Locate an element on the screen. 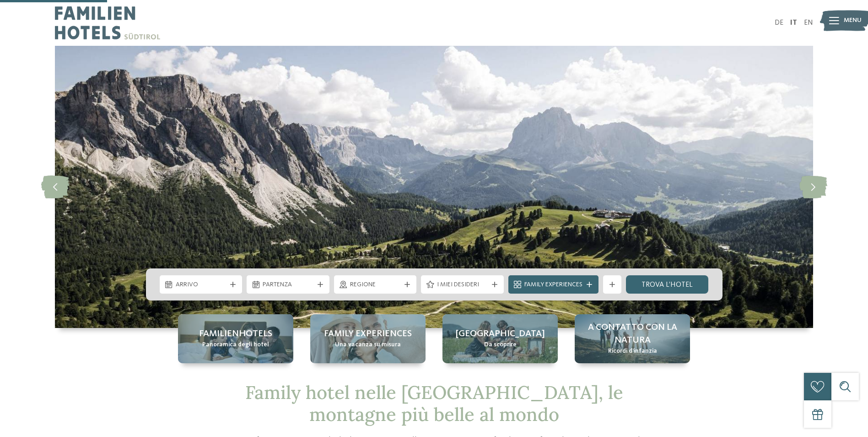 The width and height of the screenshot is (868, 437). span: Ricordi d’infanzia is located at coordinates (632, 351).